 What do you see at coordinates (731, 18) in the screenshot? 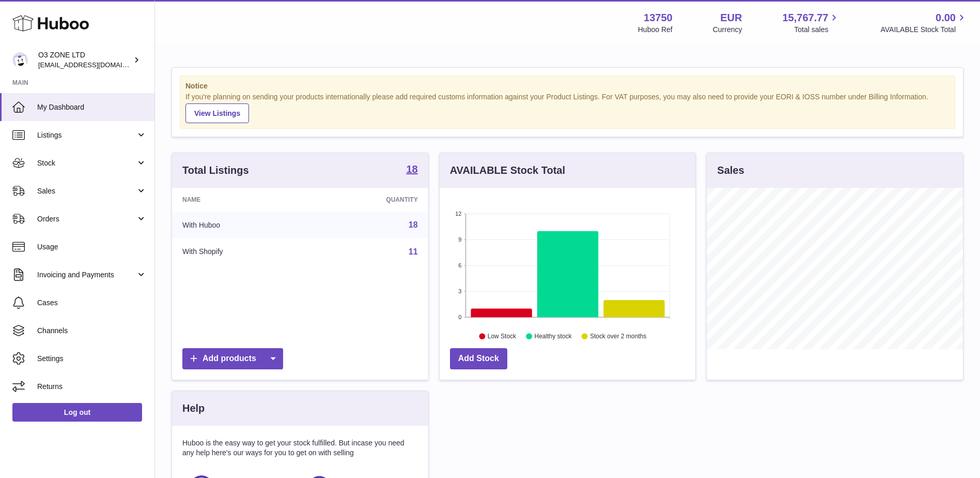
I see `strong: EUR` at bounding box center [731, 18].